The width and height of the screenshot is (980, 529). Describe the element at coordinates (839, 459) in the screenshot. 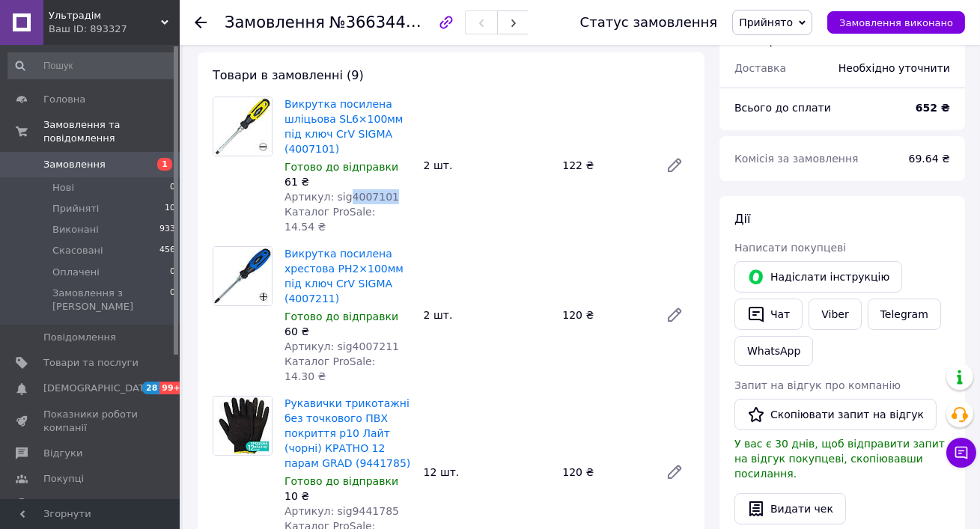

I see `span: У вас є 30 днів, щоб відправити запит на відгук покупцеві, скопіювавши посилання.` at that location.